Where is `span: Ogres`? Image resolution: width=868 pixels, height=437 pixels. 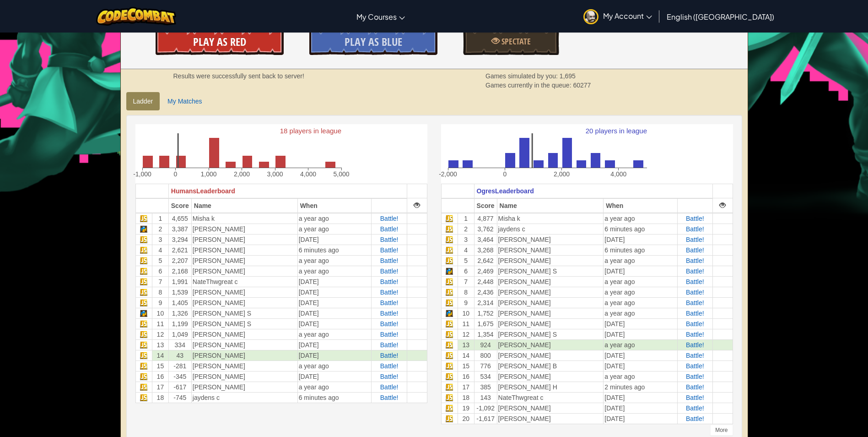 span: Ogres is located at coordinates (486, 191).